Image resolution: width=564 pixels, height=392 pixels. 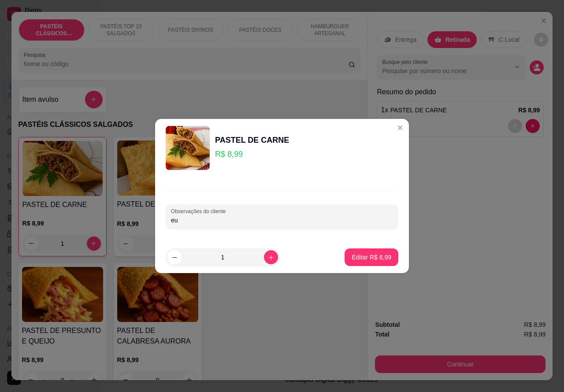 I want to click on img: product-image, so click(x=188, y=148).